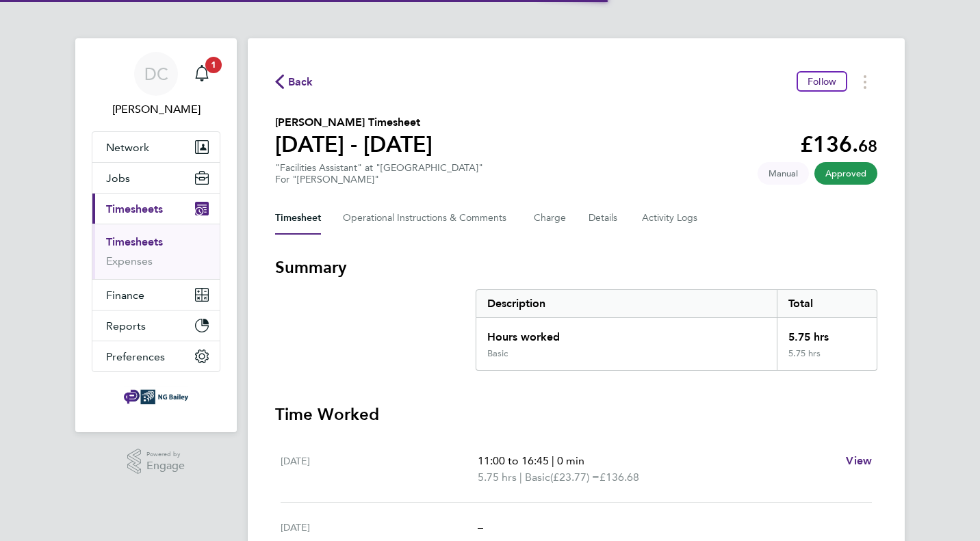 The width and height of the screenshot is (980, 541). Describe the element at coordinates (575, 477) in the screenshot. I see `span: (£23.77) =` at that location.